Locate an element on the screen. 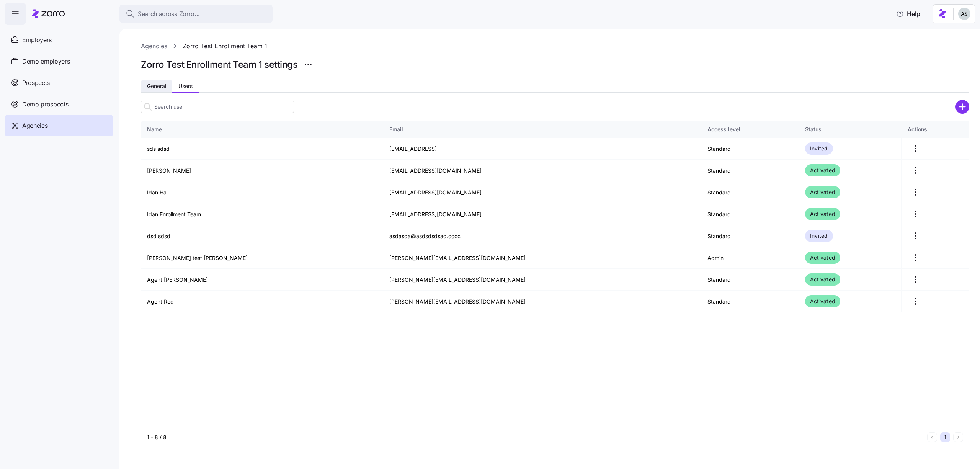 This screenshot has width=980, height=469. td: Idan Ha is located at coordinates (262, 192).